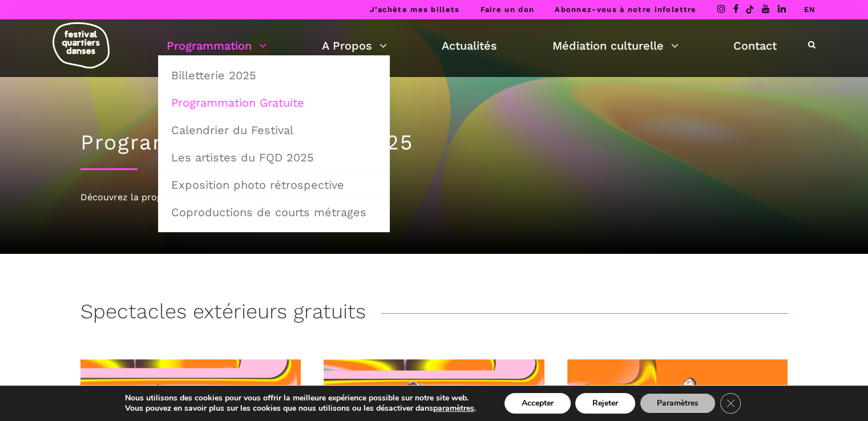 The image size is (868, 421). Describe the element at coordinates (274, 75) in the screenshot. I see `a: Billetterie 2025` at that location.